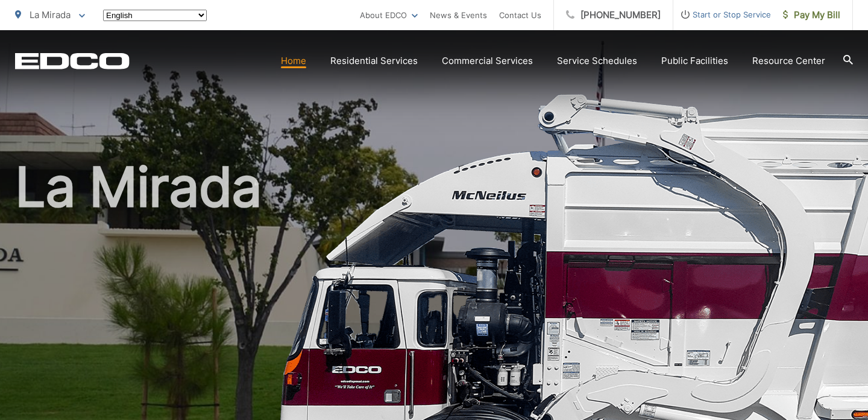 Image resolution: width=868 pixels, height=420 pixels. I want to click on a: Residential Services, so click(374, 61).